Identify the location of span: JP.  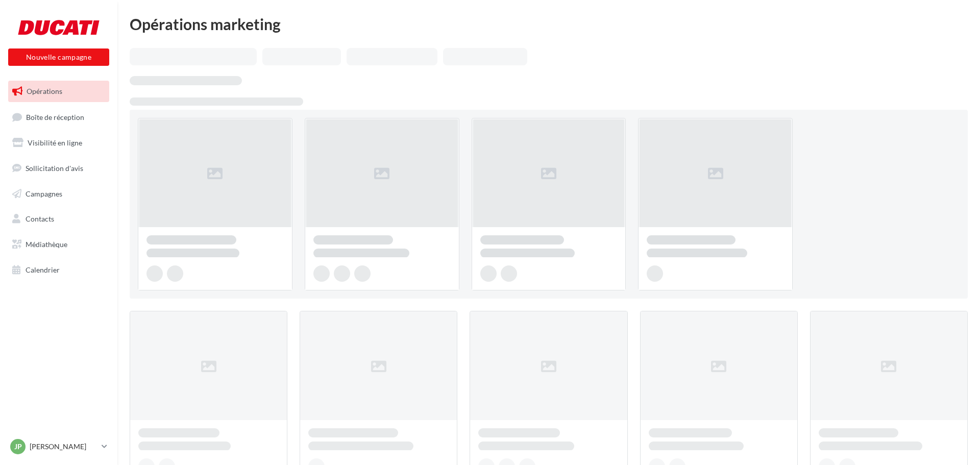
(18, 447).